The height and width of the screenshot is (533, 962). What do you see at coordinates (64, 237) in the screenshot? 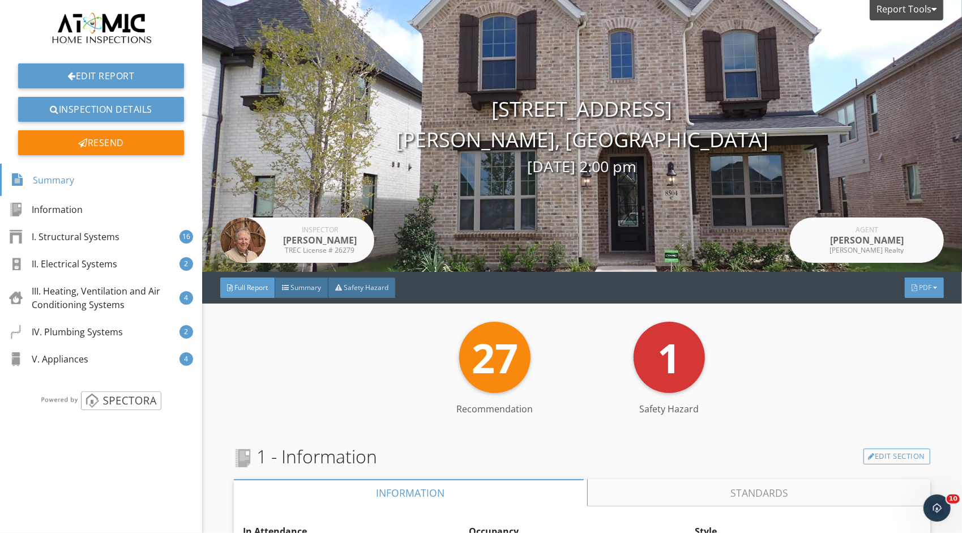
I see `div: I. Structural Systems` at bounding box center [64, 237].